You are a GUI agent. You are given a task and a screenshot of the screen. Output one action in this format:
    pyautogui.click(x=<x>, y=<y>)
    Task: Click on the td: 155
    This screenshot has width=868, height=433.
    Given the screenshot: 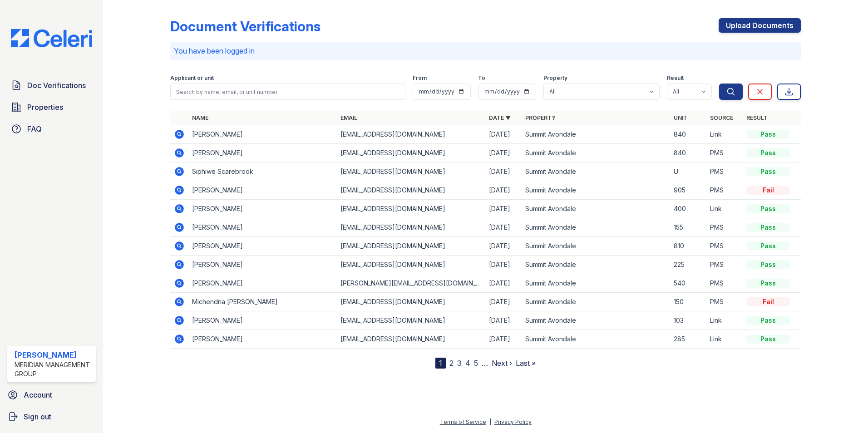 What is the action you would take?
    pyautogui.click(x=689, y=228)
    